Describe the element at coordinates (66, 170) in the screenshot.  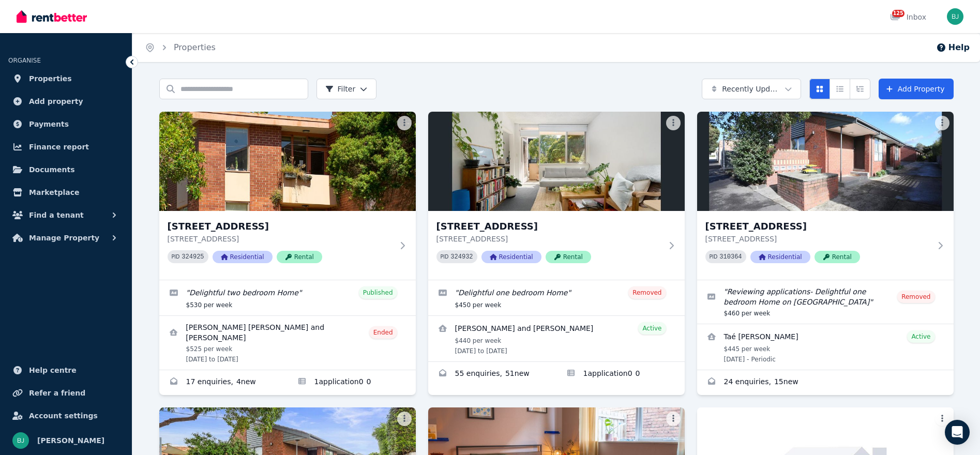
I see `a: Documents` at that location.